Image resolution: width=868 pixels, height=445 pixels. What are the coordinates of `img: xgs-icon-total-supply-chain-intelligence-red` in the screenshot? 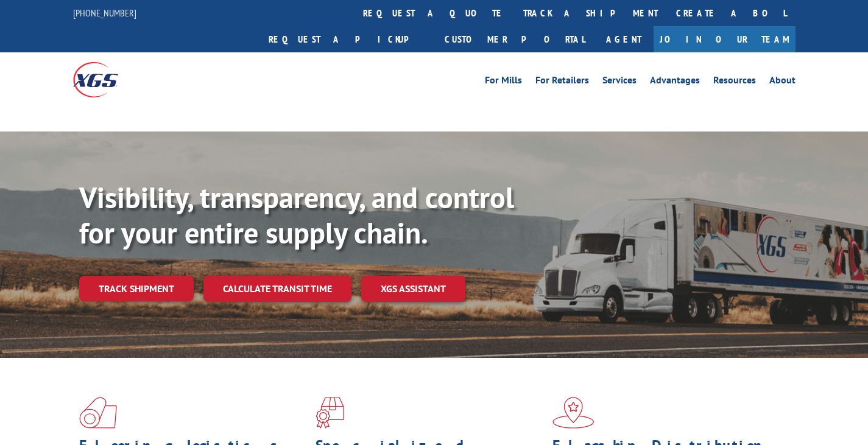 It's located at (98, 413).